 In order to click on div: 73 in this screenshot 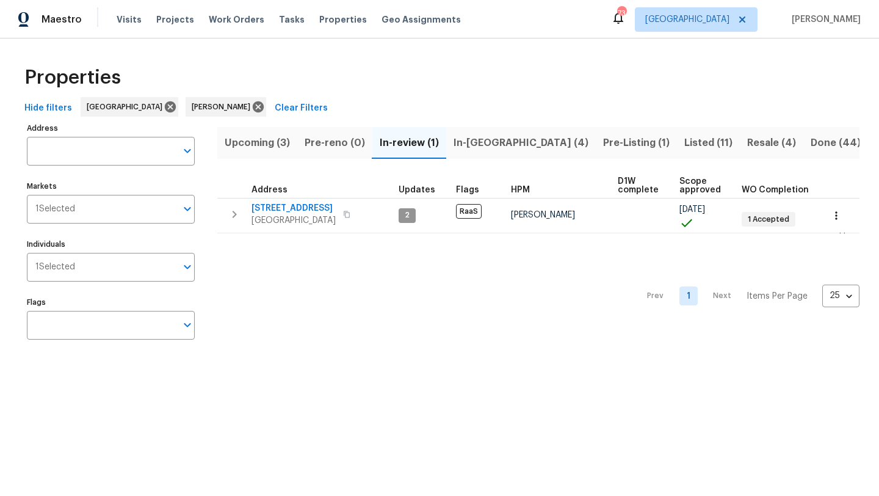, I will do `click(621, 13)`.